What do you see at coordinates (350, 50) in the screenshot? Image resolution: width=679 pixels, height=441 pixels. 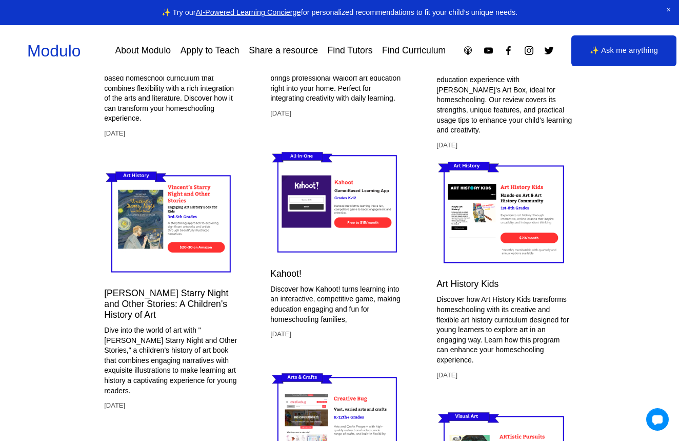 I see `a: Find Tutors` at bounding box center [350, 50].